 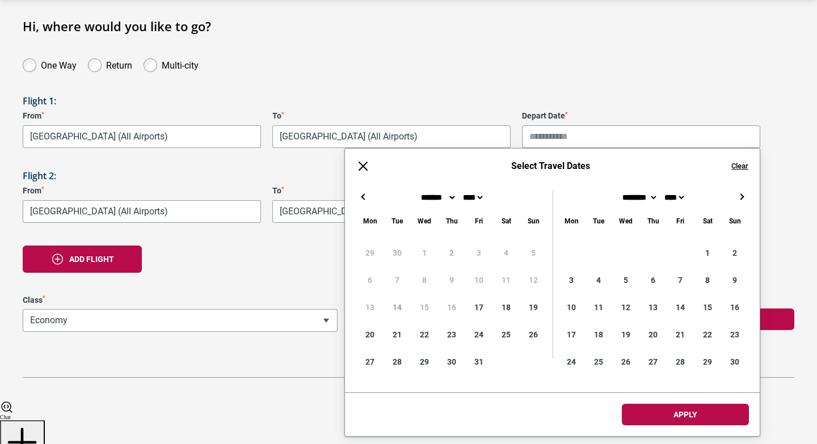 What do you see at coordinates (735, 253) in the screenshot?
I see `div: 2` at bounding box center [735, 253].